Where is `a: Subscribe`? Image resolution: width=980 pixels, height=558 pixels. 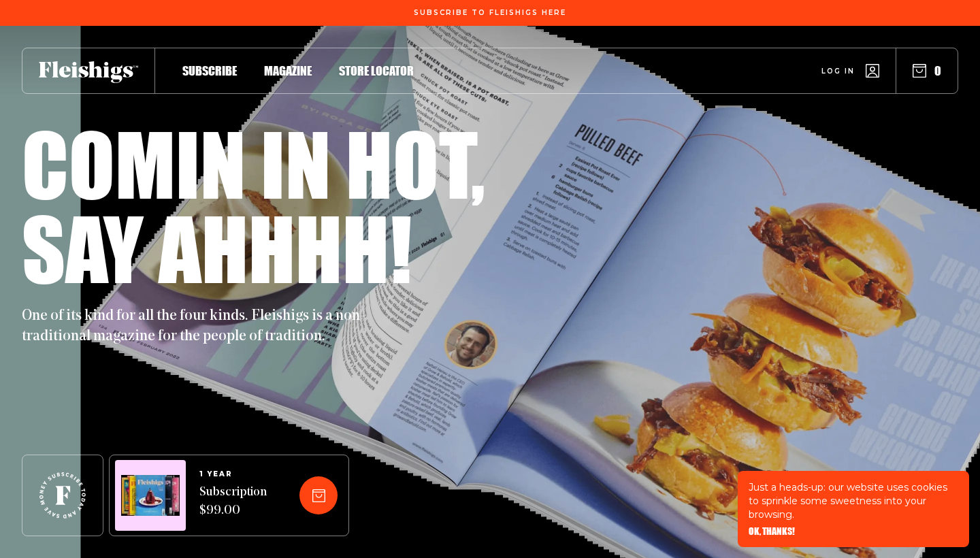 a: Subscribe is located at coordinates (210, 70).